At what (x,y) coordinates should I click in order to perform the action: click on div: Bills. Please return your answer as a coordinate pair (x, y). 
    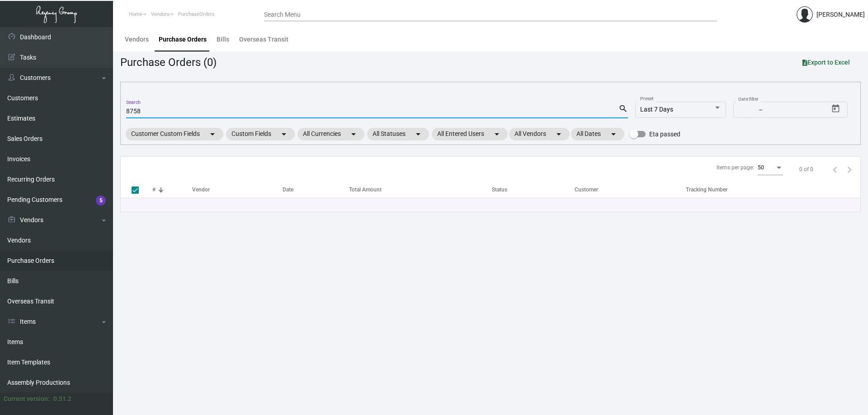
    Looking at the image, I should click on (223, 40).